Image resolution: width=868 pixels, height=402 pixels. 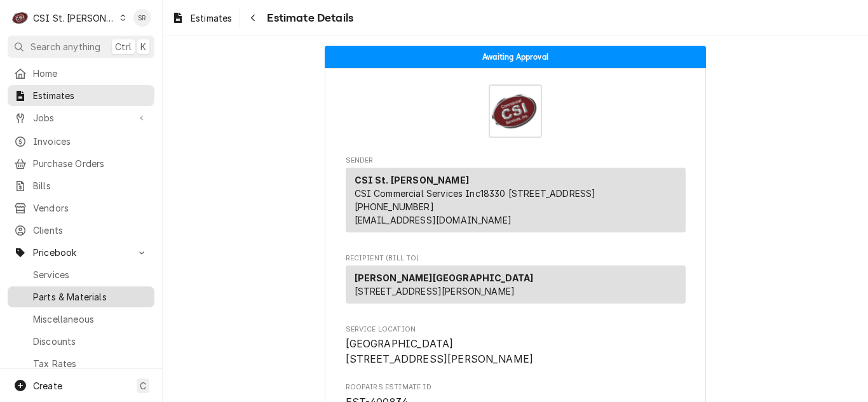 I want to click on span: Recipient (Bill To), so click(x=516, y=259).